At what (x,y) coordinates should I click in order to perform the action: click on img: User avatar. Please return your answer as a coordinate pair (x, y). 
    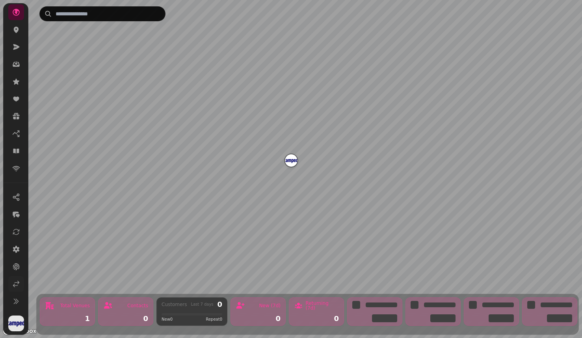
    Looking at the image, I should click on (16, 323).